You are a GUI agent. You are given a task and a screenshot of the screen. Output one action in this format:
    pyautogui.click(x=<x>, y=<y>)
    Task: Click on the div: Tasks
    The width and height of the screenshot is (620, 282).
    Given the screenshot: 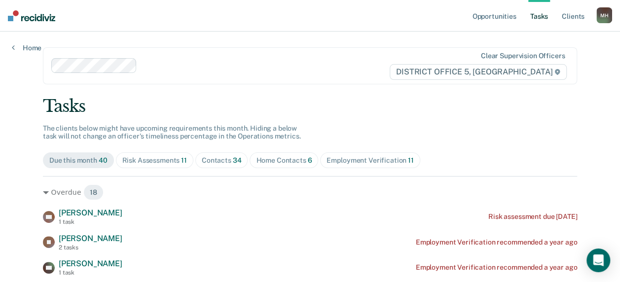 What is the action you would take?
    pyautogui.click(x=310, y=106)
    